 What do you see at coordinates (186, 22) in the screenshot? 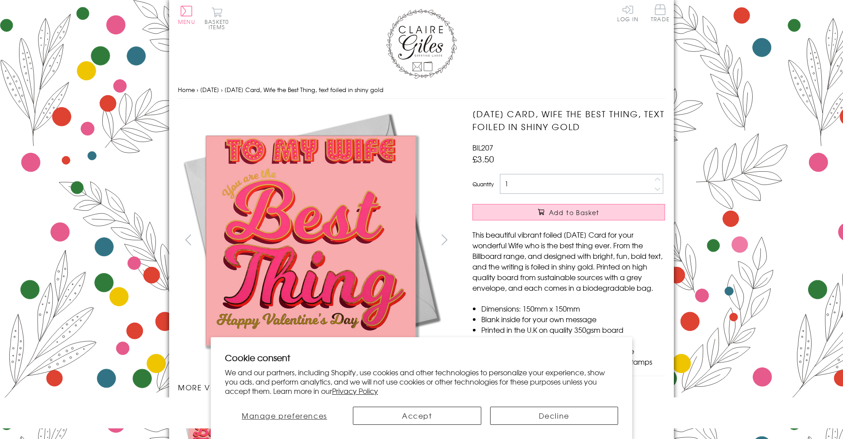
I see `span: Menu` at bounding box center [186, 22].